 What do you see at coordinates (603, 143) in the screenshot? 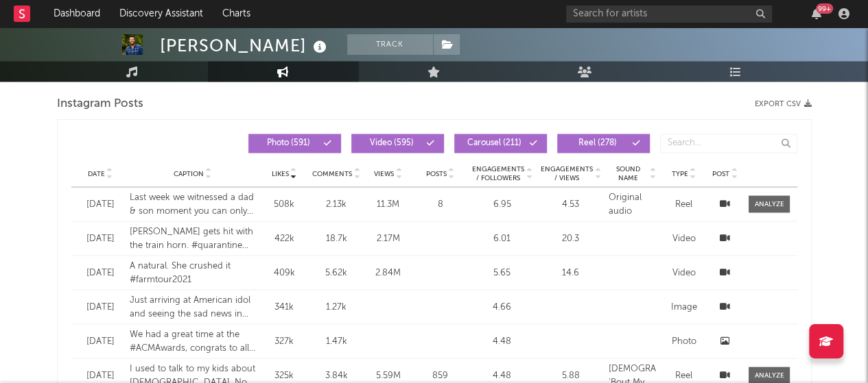
I see `button: Reel(278)` at bounding box center [603, 143].